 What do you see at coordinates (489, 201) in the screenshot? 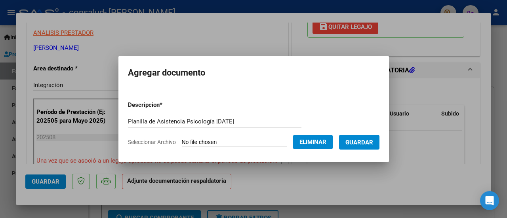
I see `div: Open Intercom Messenger` at bounding box center [489, 201].